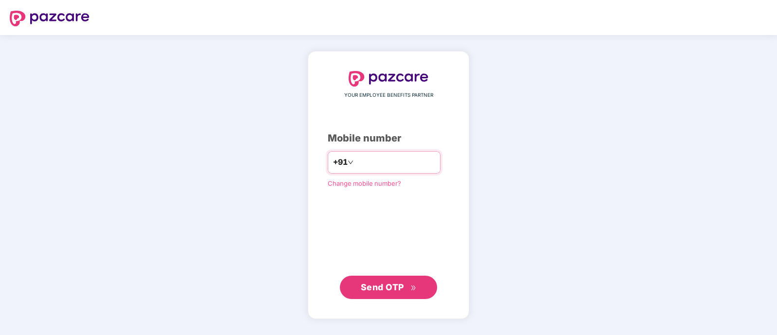 The width and height of the screenshot is (777, 335). What do you see at coordinates (364, 183) in the screenshot?
I see `span: Change mobile number?` at bounding box center [364, 183].